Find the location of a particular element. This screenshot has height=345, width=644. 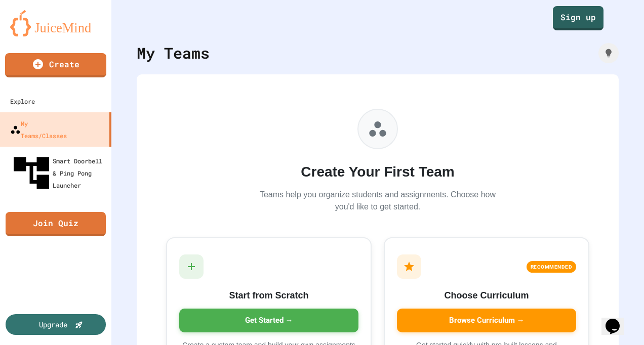

img: logo-orange.svg is located at coordinates (56, 23).